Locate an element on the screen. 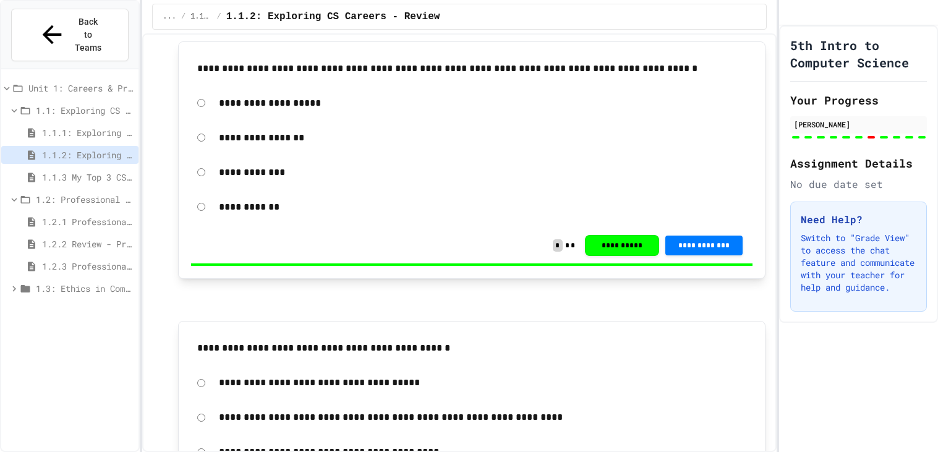  h2: Assignment Details is located at coordinates (858, 163).